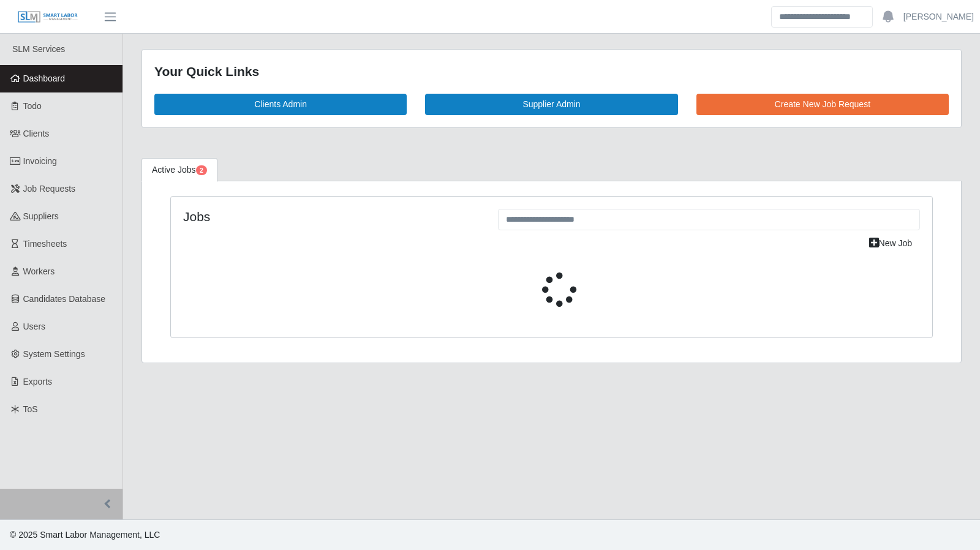  Describe the element at coordinates (54, 354) in the screenshot. I see `span: System Settings` at that location.